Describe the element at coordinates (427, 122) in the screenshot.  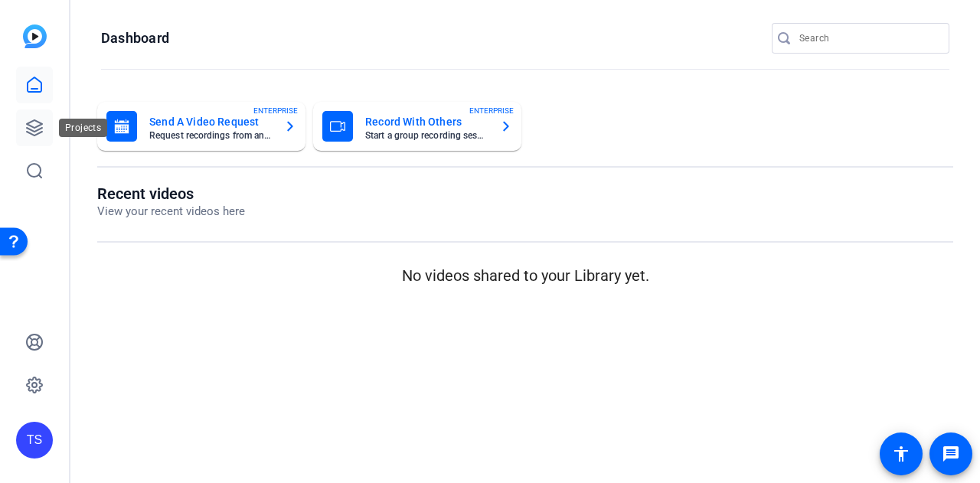
I see `mat-card-title: Record With Others` at that location.